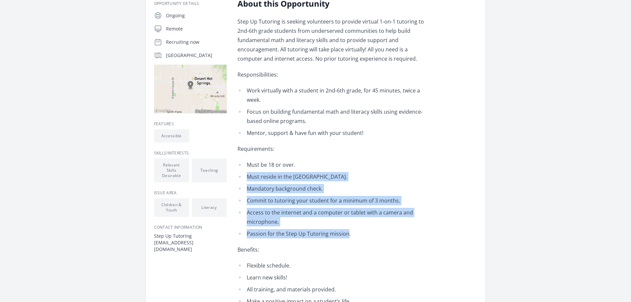  I want to click on li: Access to the internet and a computer or tablet with a camera and microphone., so click(334, 217).